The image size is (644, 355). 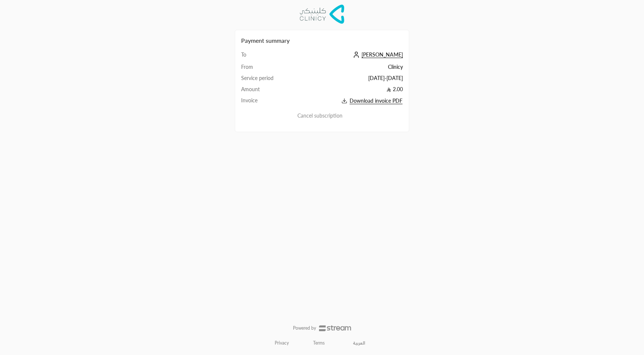 What do you see at coordinates (318, 343) in the screenshot?
I see `a: Terms` at bounding box center [318, 343].